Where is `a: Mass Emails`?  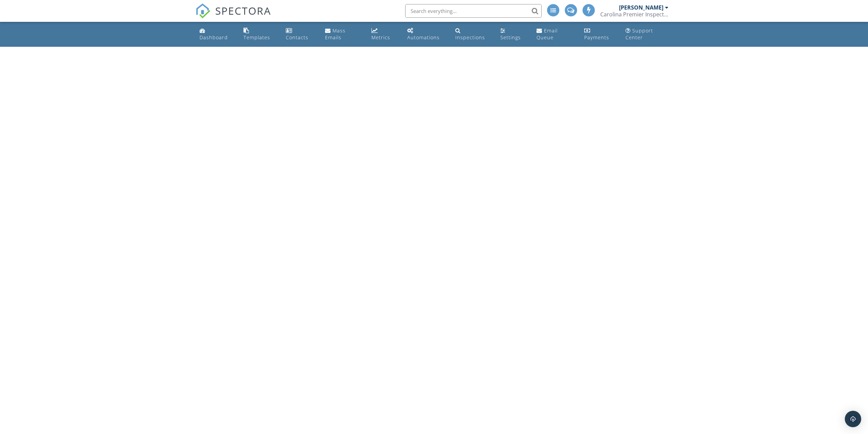 a: Mass Emails is located at coordinates (343, 34).